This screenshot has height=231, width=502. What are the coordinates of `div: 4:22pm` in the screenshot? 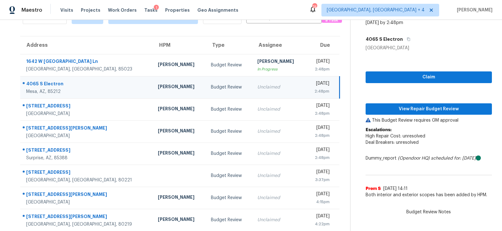 It's located at (320, 224).